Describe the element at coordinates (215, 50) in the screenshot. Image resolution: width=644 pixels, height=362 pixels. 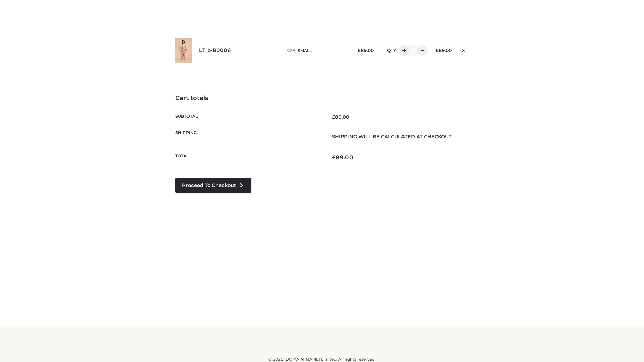
I see `a: LT_b-B0006` at that location.